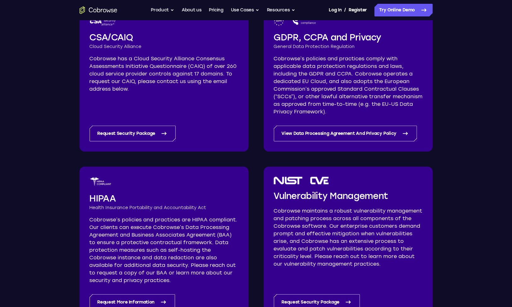  I want to click on button: Resources, so click(281, 10).